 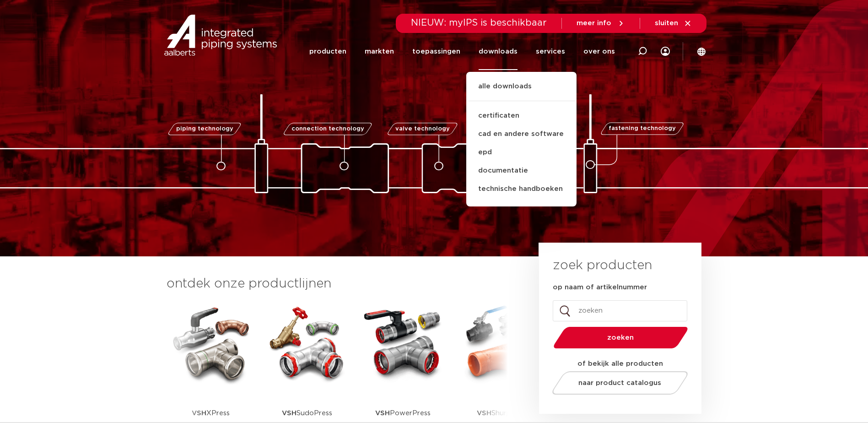 What do you see at coordinates (422, 129) in the screenshot?
I see `span: valve technology` at bounding box center [422, 129].